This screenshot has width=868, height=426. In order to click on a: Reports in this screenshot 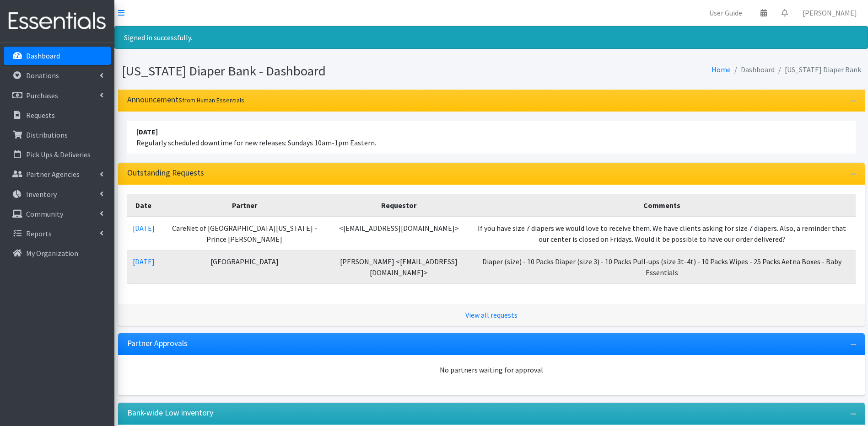, I will do `click(57, 234)`.